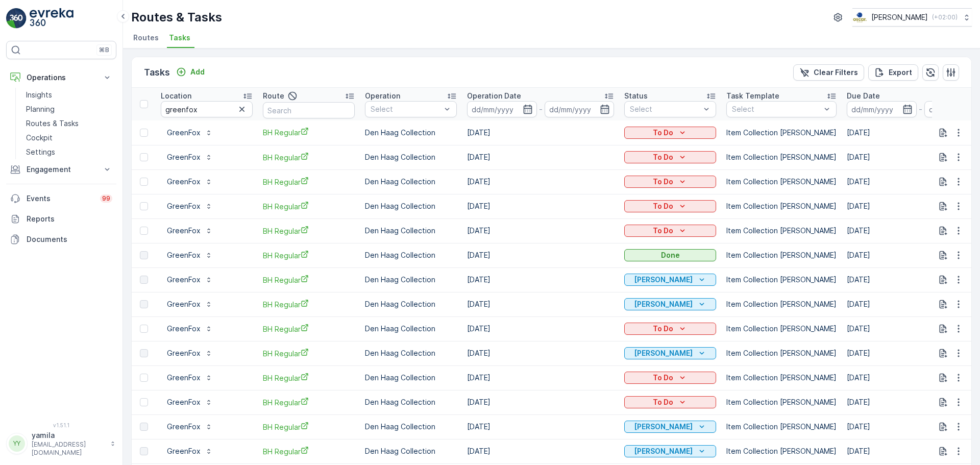 The image size is (980, 465). Describe the element at coordinates (882, 109) in the screenshot. I see `input: dd/mm/yyyy` at that location.